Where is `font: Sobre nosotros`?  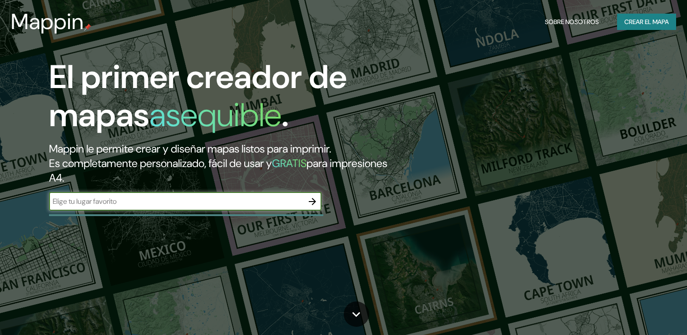
font: Sobre nosotros is located at coordinates (572, 22).